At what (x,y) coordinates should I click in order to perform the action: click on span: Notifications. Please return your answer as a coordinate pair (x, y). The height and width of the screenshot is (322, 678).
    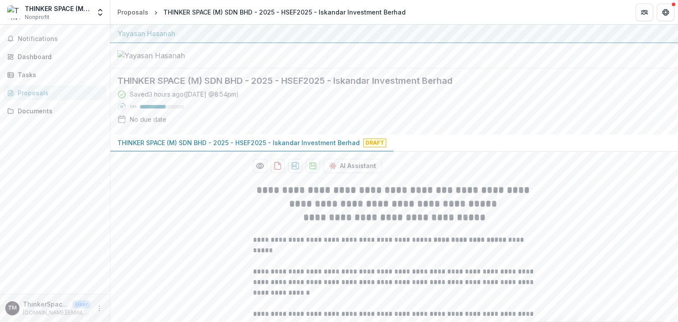
    Looking at the image, I should click on (60, 39).